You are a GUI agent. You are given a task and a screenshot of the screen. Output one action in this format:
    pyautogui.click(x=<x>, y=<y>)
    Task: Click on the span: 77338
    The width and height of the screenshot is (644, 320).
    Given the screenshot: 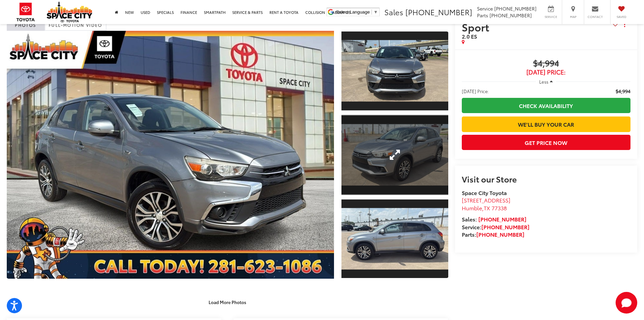 What is the action you would take?
    pyautogui.click(x=499, y=208)
    